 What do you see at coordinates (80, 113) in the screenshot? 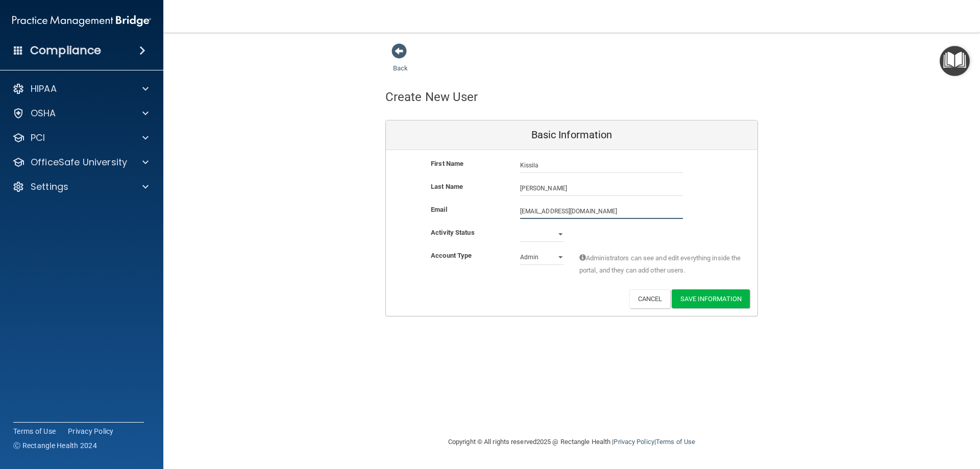
I see `a: OSHA` at bounding box center [80, 113].